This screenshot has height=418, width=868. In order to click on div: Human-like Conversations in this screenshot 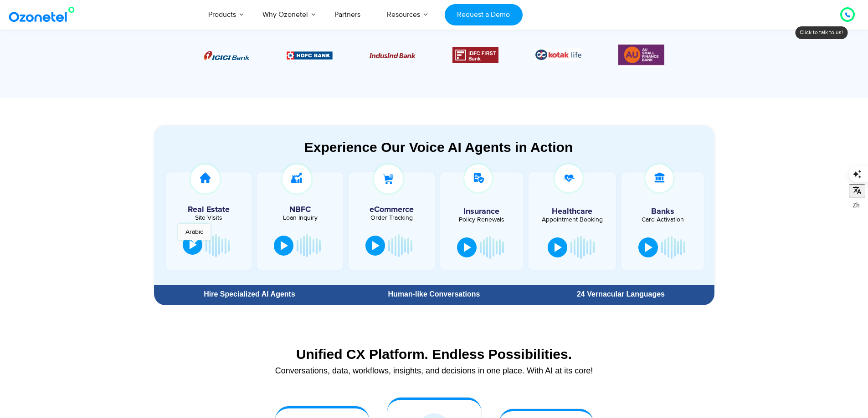, I will do `click(434, 295)`.